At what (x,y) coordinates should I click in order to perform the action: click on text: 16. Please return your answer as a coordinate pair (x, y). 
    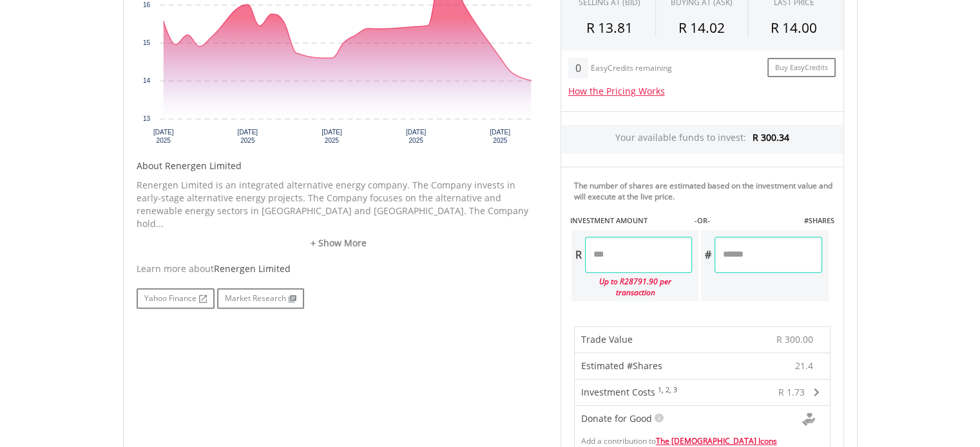
    Looking at the image, I should click on (146, 5).